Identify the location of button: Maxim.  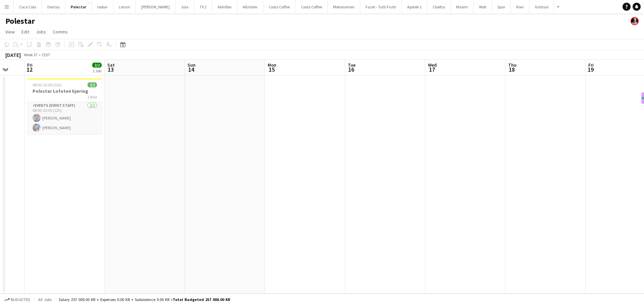
(462, 7).